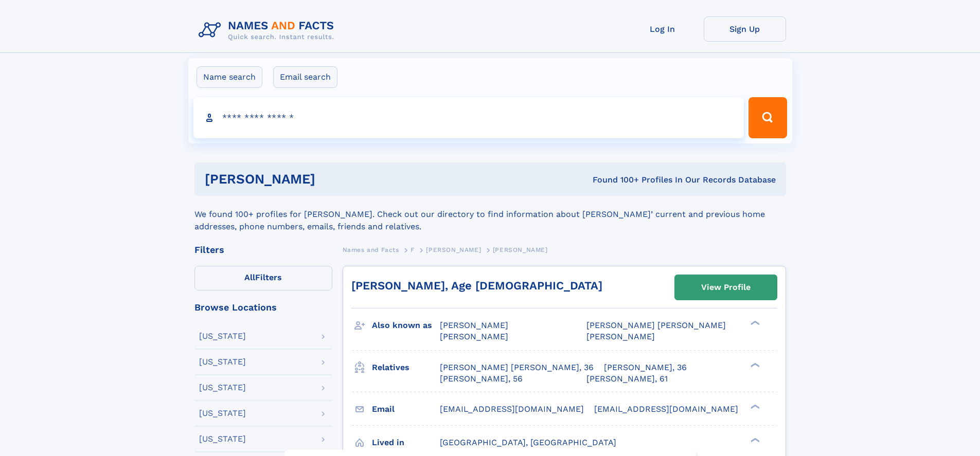 Image resolution: width=980 pixels, height=456 pixels. Describe the element at coordinates (406, 443) in the screenshot. I see `h3: Lived in` at that location.